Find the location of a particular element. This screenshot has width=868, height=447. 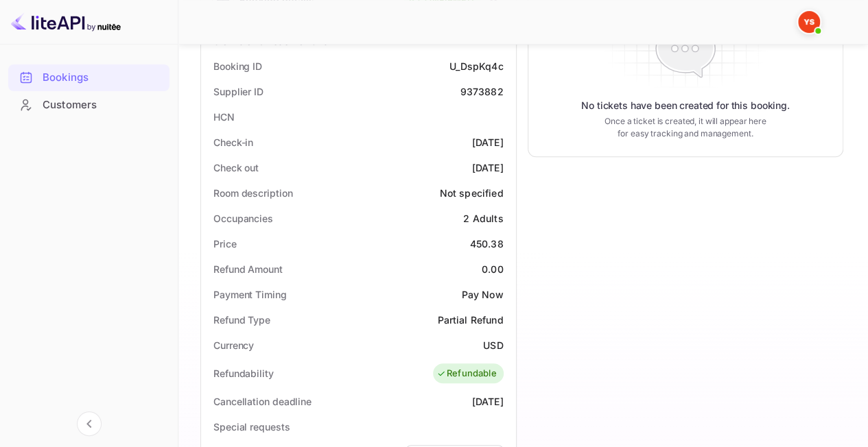

a: Bookings is located at coordinates (88, 77).